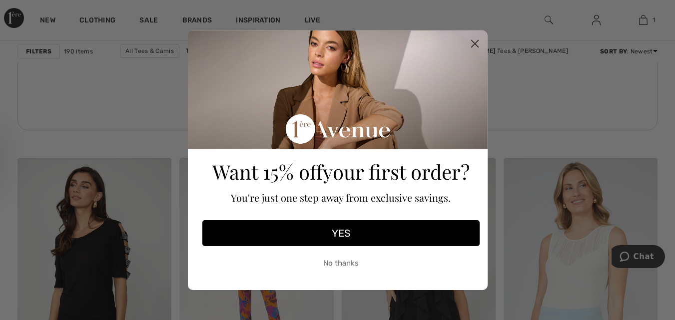  What do you see at coordinates (32, 11) in the screenshot?
I see `span: Chat` at bounding box center [32, 11].